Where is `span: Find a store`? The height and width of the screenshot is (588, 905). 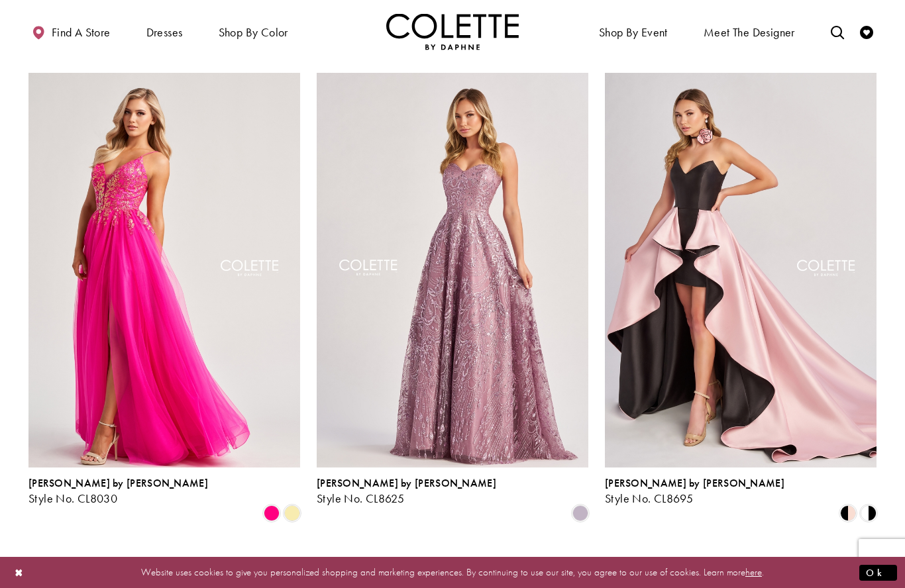 span: Find a store is located at coordinates (80, 32).